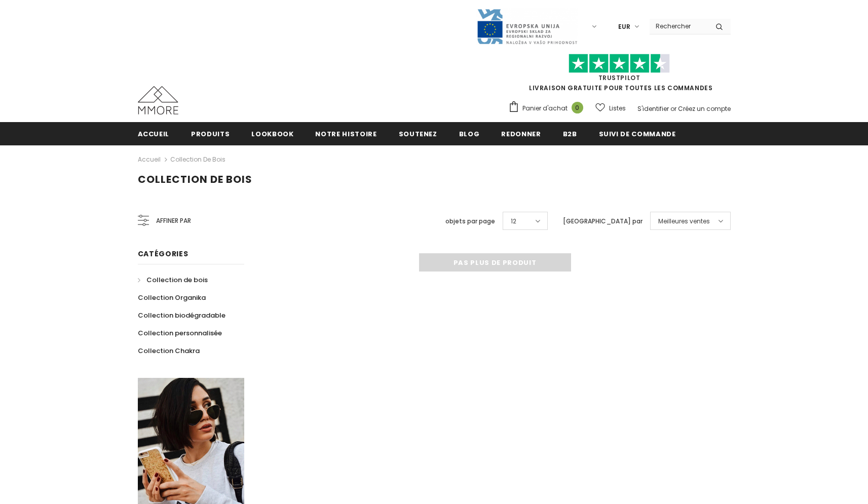 Image resolution: width=868 pixels, height=504 pixels. I want to click on span: Collection Organika, so click(172, 298).